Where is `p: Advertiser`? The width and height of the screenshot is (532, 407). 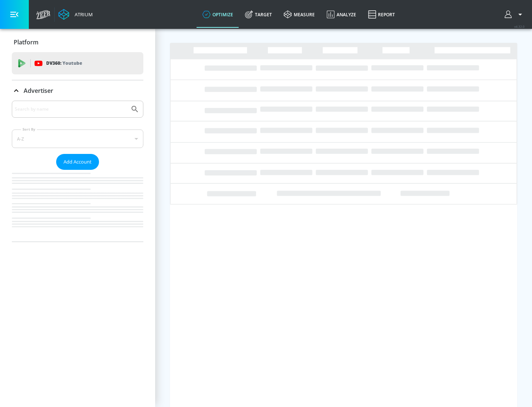
p: Advertiser is located at coordinates (39, 91).